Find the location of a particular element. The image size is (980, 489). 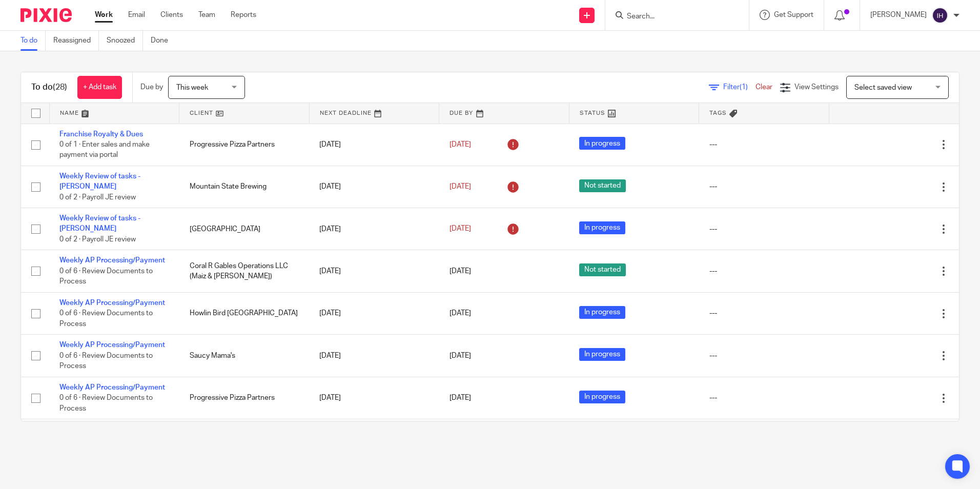

a: Reassigned is located at coordinates (76, 40).